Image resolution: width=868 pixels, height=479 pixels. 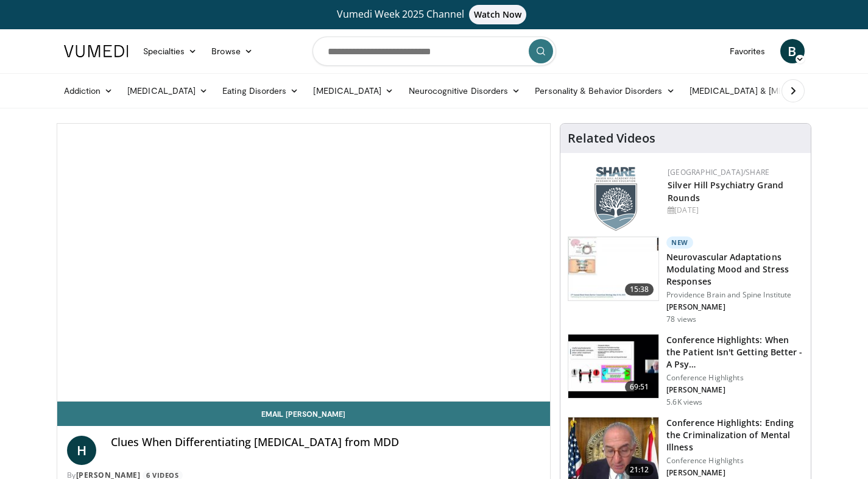 I want to click on span: 69:51, so click(x=640, y=387).